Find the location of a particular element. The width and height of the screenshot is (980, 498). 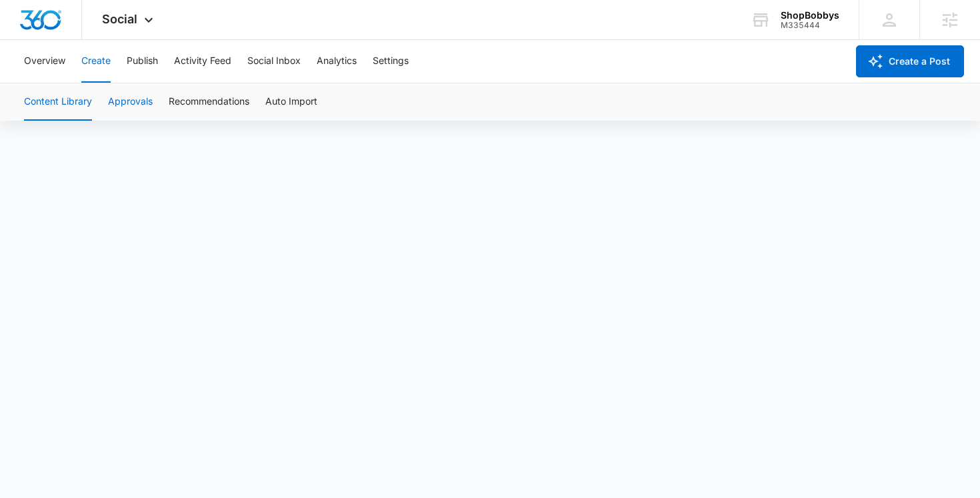

img: logo_orange.svg is located at coordinates (27, 27).